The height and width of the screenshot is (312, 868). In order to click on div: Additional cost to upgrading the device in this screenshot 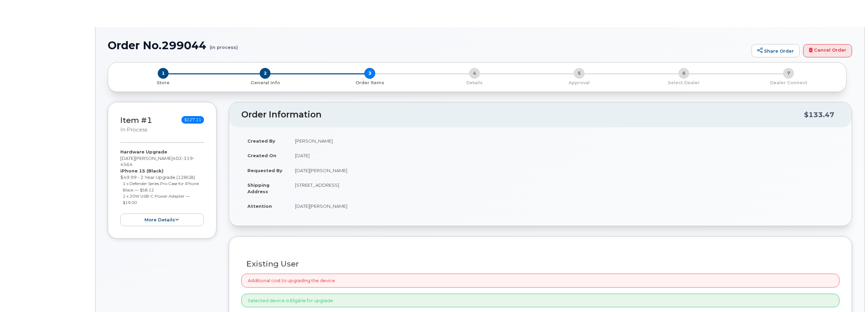, I will do `click(540, 281)`.